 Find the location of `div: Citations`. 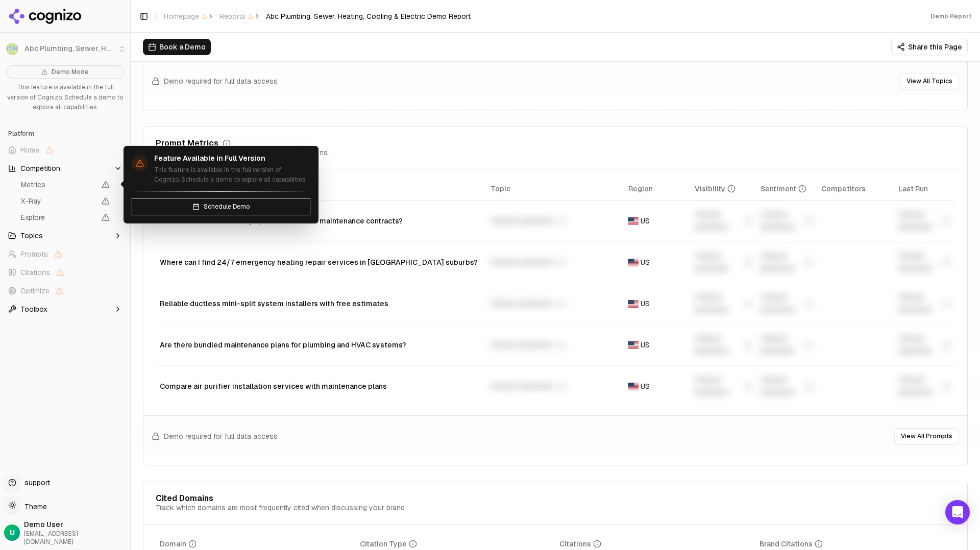

div: Citations is located at coordinates (580, 544).